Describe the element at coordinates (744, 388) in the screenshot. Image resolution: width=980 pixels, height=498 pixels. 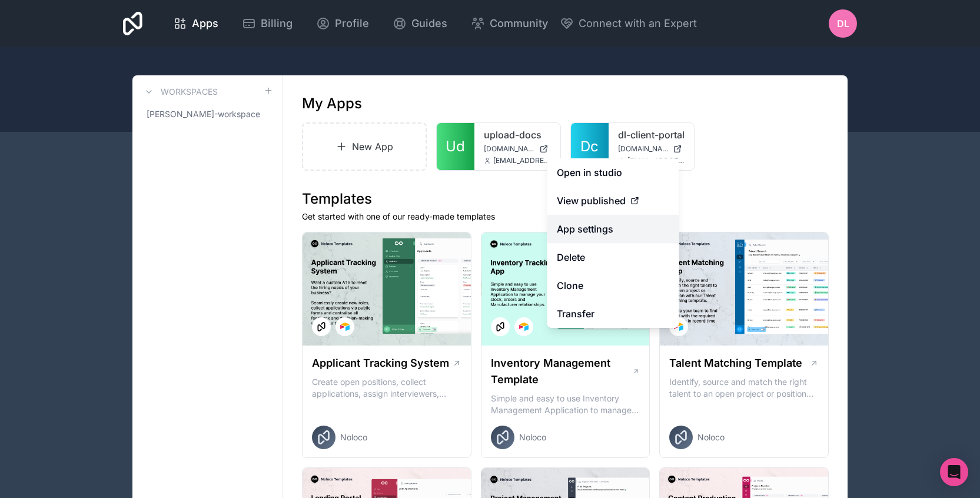
I see `p: Identify, source and match the right talent to an open project or position with our Talent Matchi...` at that location.